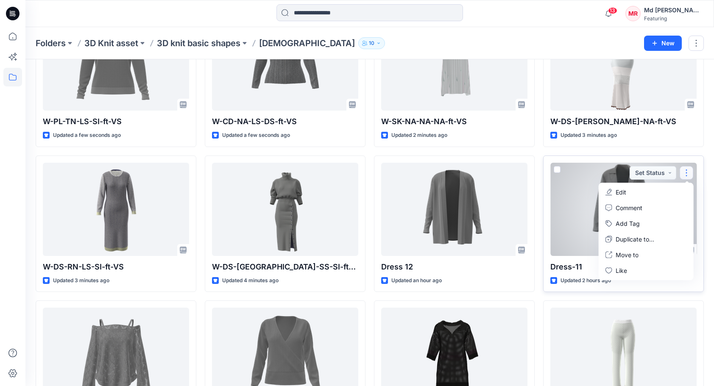  I want to click on a: W-CD-NA-LS-DS-ft-VS, so click(285, 64).